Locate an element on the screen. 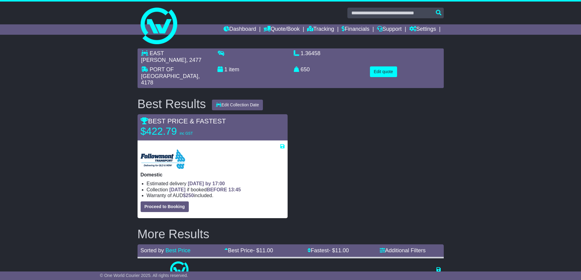 Image resolution: width=581 pixels, height=280 pixels. div: Best Results is located at coordinates (172, 104).